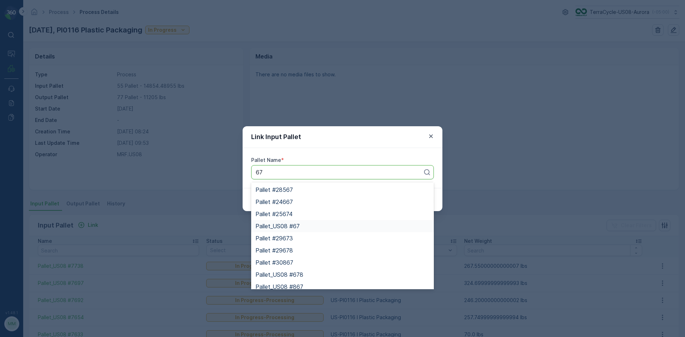 The image size is (685, 337). I want to click on span: Pallet #29673, so click(274, 238).